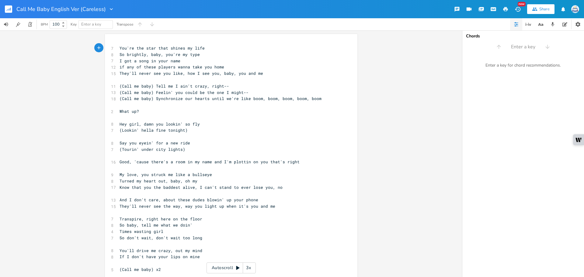 The width and height of the screenshot is (584, 277). What do you see at coordinates (522, 4) in the screenshot?
I see `div: New` at bounding box center [522, 4].